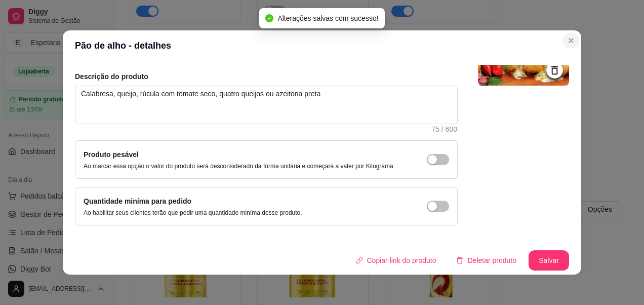 The image size is (644, 305). I want to click on label: Produto pesável, so click(111, 154).